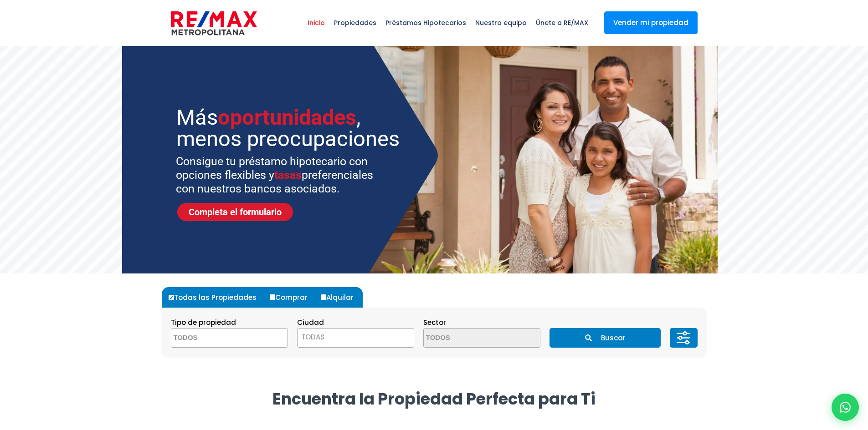 The image size is (868, 430). I want to click on label: Alquilar, so click(340, 297).